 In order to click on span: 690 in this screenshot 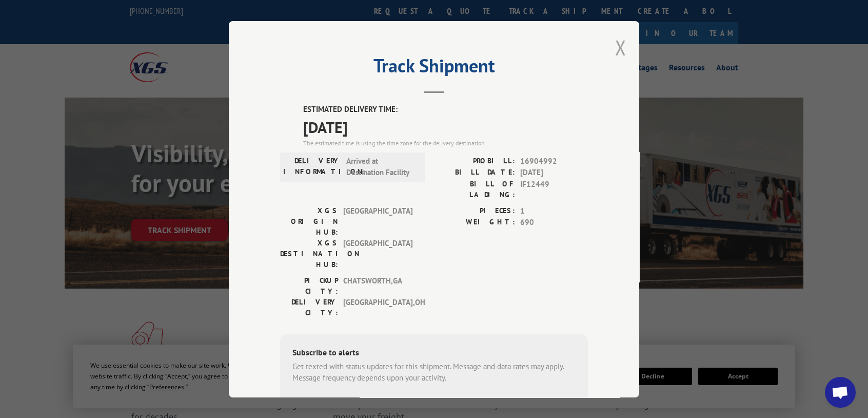, I will do `click(554, 223)`.